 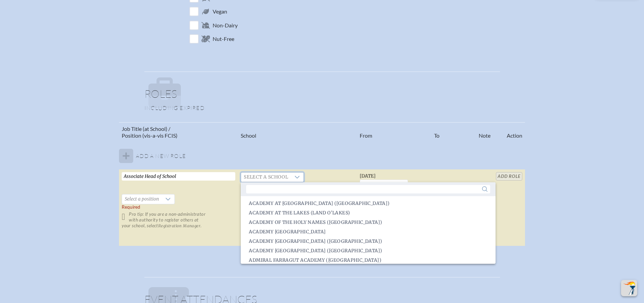 I want to click on th: School, so click(x=297, y=132).